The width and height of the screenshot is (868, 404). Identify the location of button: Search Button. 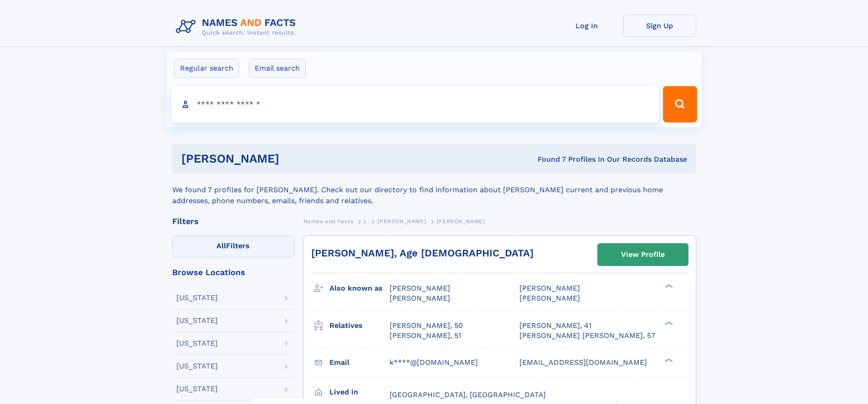
(679, 104).